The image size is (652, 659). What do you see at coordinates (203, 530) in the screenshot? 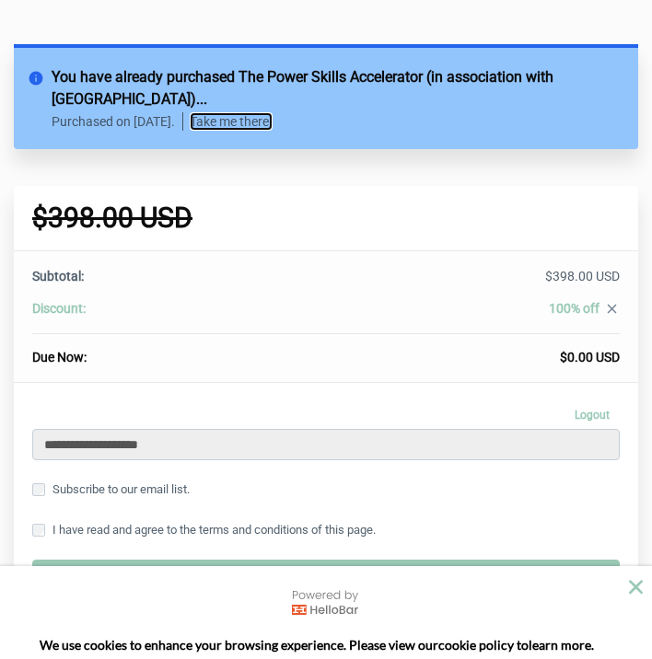
I see `label: I have read and agree to the terms and conditions of this page.` at bounding box center [203, 530].